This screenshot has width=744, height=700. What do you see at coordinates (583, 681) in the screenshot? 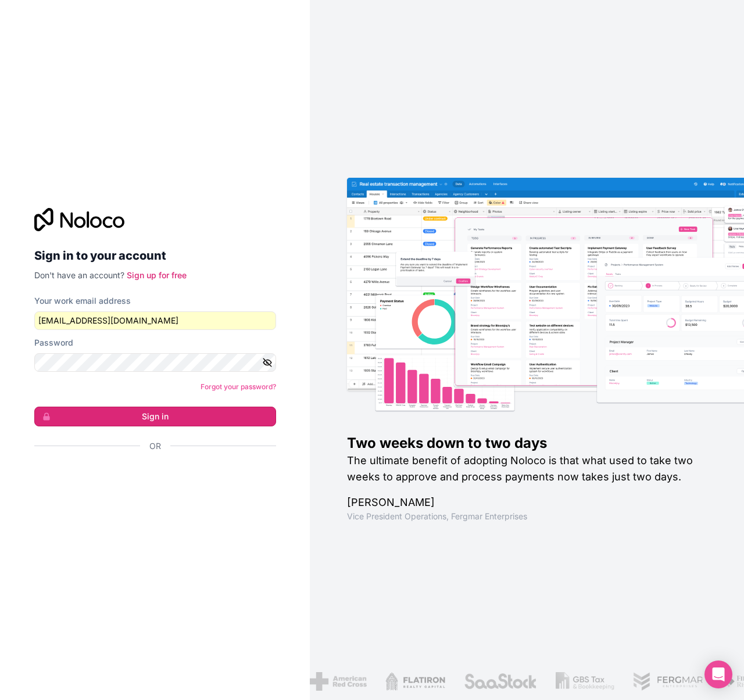
I see `img: /assets/gbstax-C-GtDUiK.png` at bounding box center [583, 681].